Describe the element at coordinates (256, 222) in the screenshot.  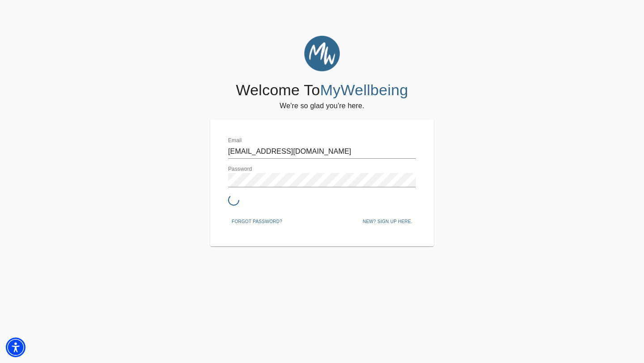
I see `span: Forgot password?` at that location.